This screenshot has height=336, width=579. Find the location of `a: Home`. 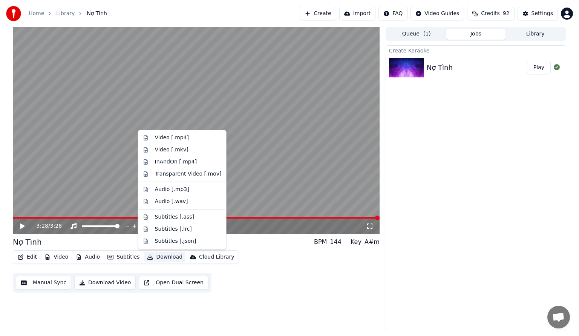

a: Home is located at coordinates (36, 14).